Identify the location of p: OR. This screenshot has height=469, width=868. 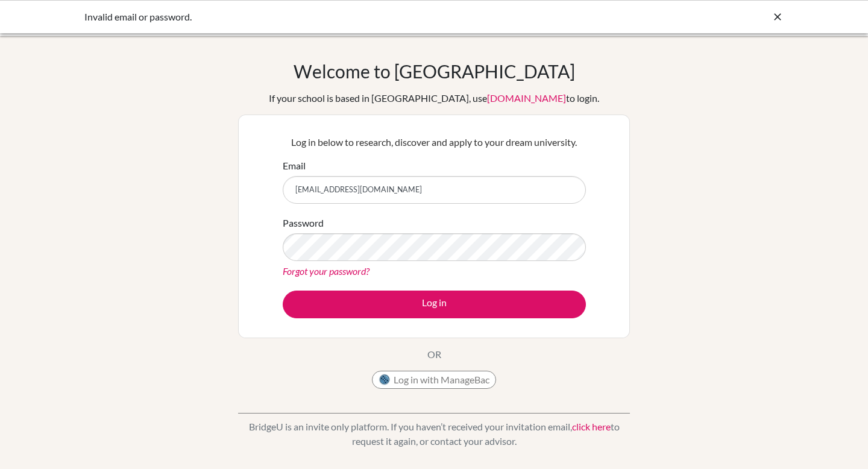
(434, 355).